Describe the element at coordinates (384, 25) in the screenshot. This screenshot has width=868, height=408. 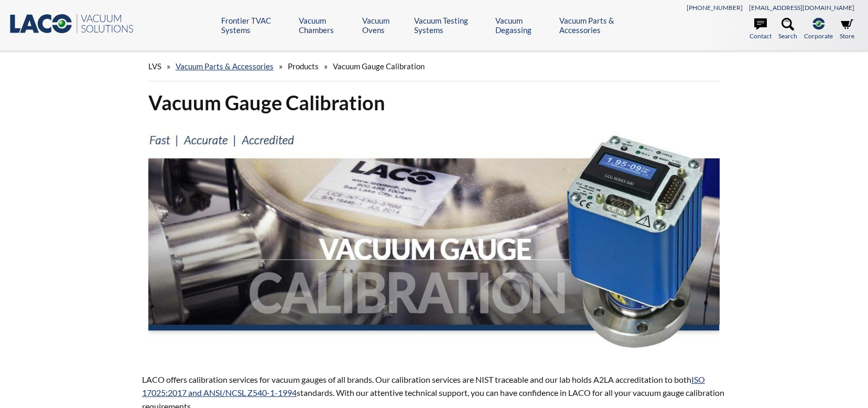
I see `a: Vacuum Ovens` at that location.